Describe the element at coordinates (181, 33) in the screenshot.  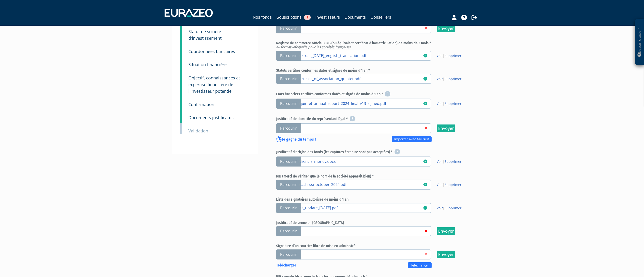
I see `a: 4` at that location.